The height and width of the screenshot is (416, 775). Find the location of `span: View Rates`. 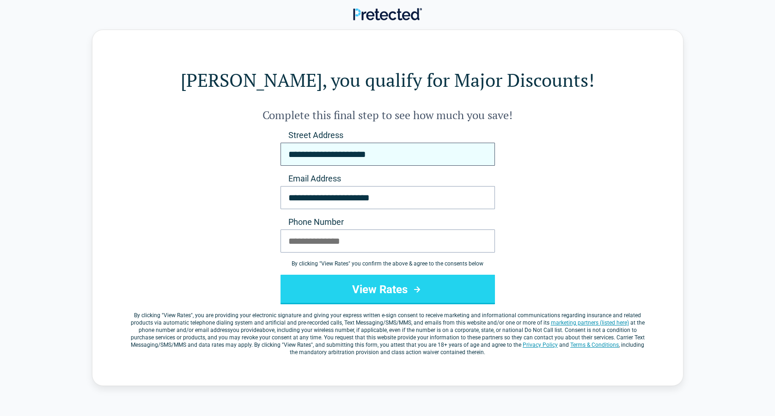

span: View Rates is located at coordinates (177, 315).